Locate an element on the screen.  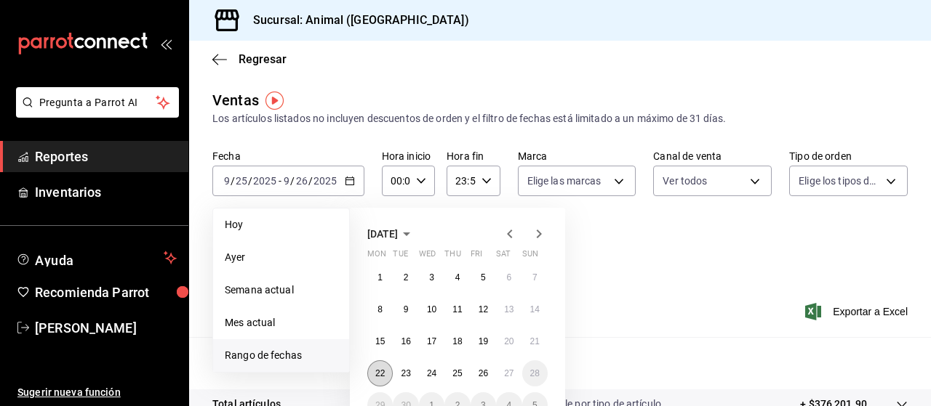
span: Inventarios is located at coordinates (105, 192).